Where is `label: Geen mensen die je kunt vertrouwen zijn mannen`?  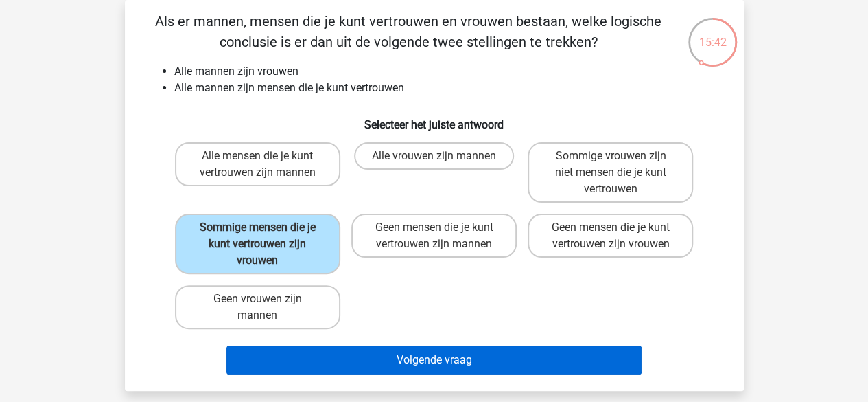
label: Geen mensen die je kunt vertrouwen zijn mannen is located at coordinates (433, 235).